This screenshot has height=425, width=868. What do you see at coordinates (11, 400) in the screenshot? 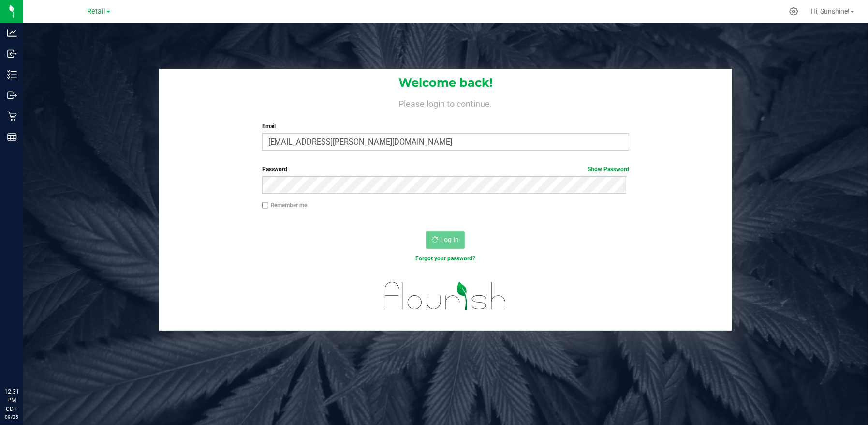
I see `p: 12:31 PM CDT` at bounding box center [11, 400].